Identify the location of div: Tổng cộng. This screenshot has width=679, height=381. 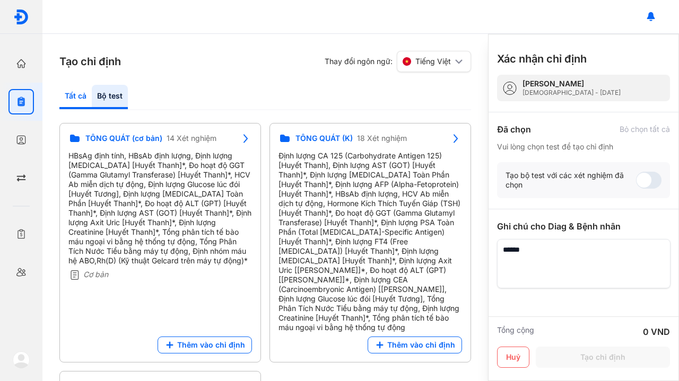
(516, 332).